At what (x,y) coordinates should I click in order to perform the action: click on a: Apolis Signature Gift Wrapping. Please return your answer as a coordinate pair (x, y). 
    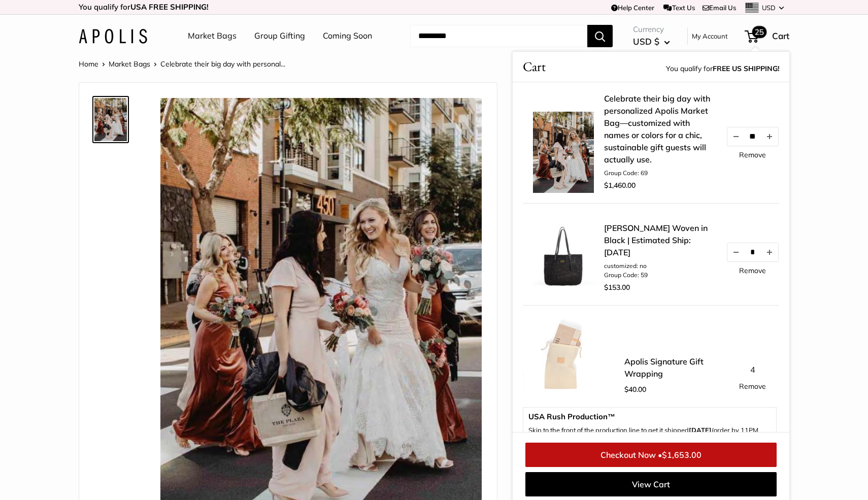
    Looking at the image, I should click on (670, 367).